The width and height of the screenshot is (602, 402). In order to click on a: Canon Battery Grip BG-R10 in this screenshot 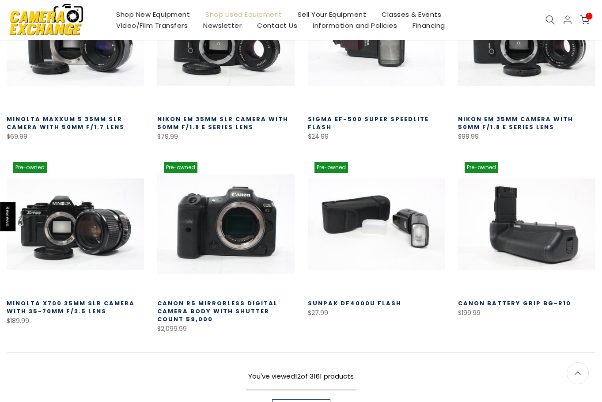, I will do `click(515, 303)`.